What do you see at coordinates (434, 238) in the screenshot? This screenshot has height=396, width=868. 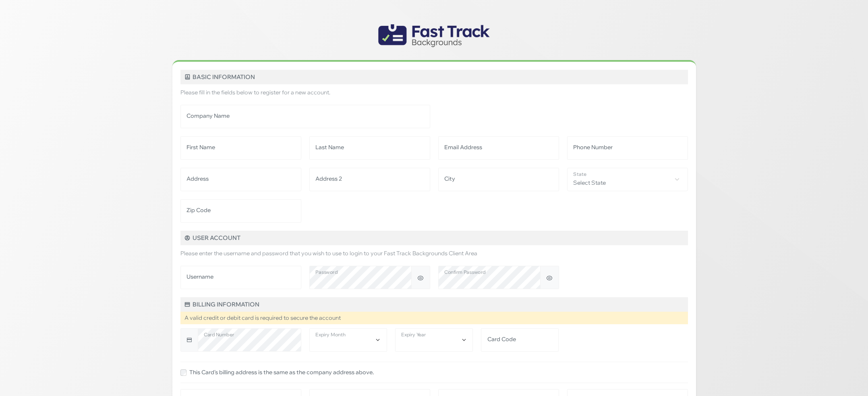 I see `h5: User Account` at bounding box center [434, 238].